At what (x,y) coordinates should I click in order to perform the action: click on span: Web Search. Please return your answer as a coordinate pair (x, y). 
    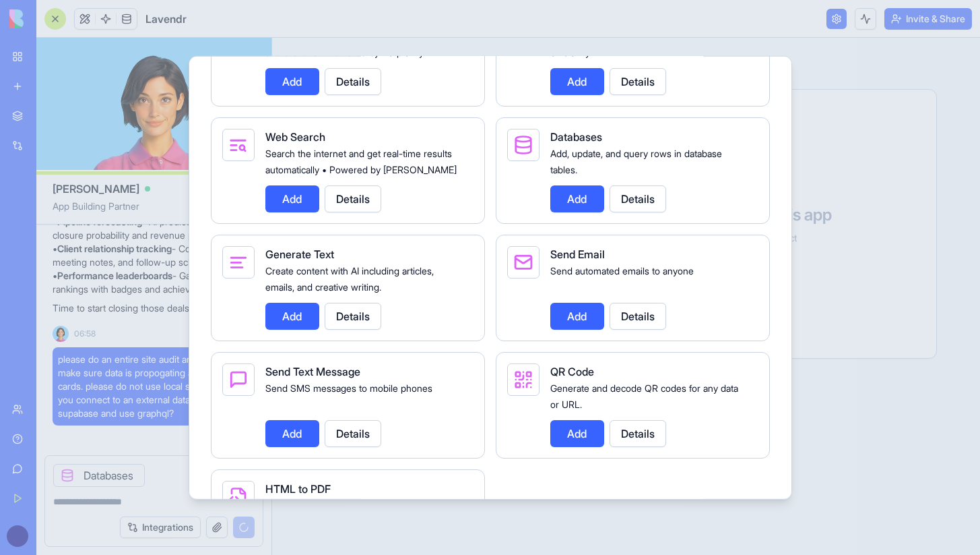
    Looking at the image, I should click on (295, 136).